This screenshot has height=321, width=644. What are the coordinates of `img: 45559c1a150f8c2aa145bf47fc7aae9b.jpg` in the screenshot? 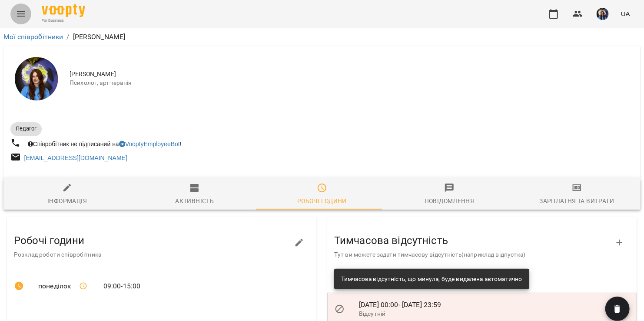 It's located at (603, 14).